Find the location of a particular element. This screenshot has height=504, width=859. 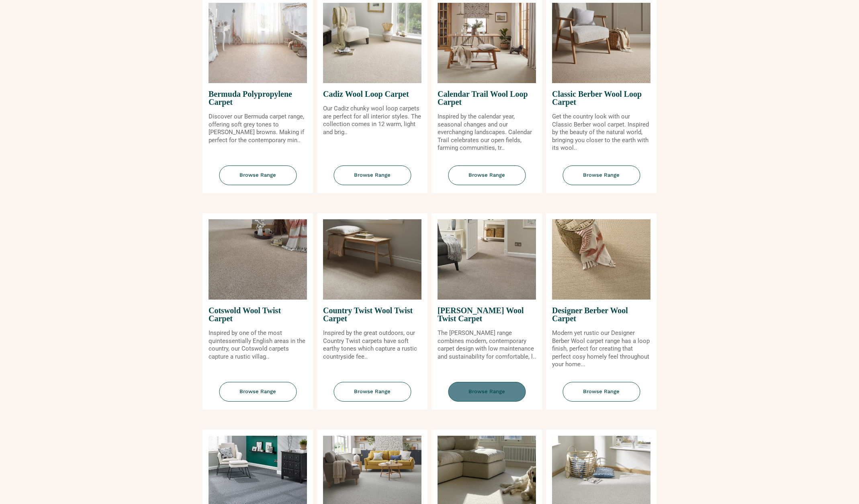

span: Designer Berber Wool Carpet is located at coordinates (601, 315).